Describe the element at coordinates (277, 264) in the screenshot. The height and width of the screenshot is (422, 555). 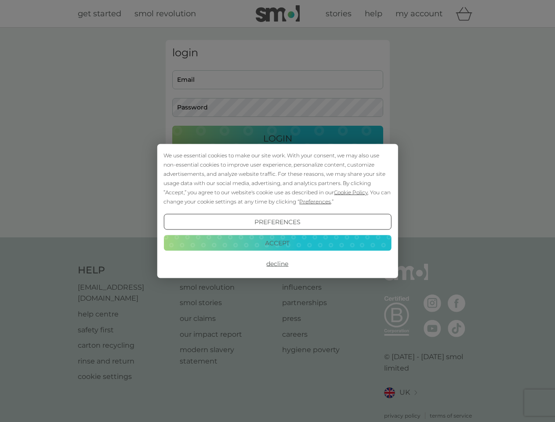
I see `button: Decline` at that location.